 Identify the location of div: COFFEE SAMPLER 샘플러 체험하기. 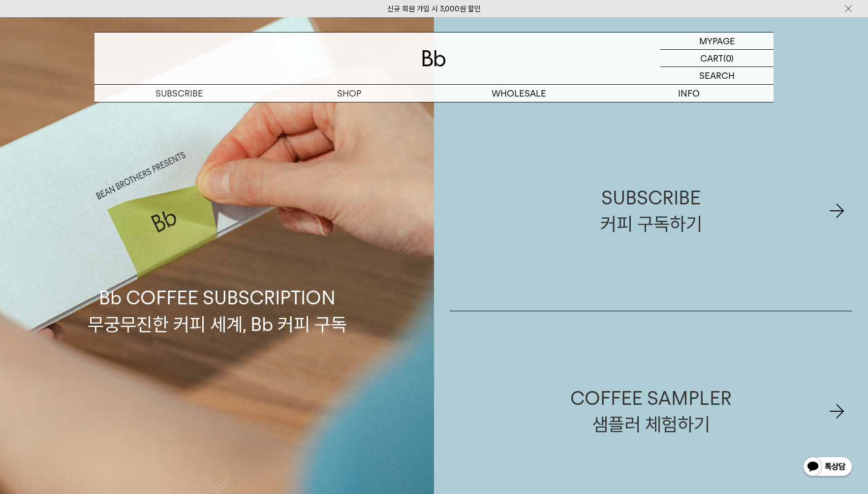
(651, 411).